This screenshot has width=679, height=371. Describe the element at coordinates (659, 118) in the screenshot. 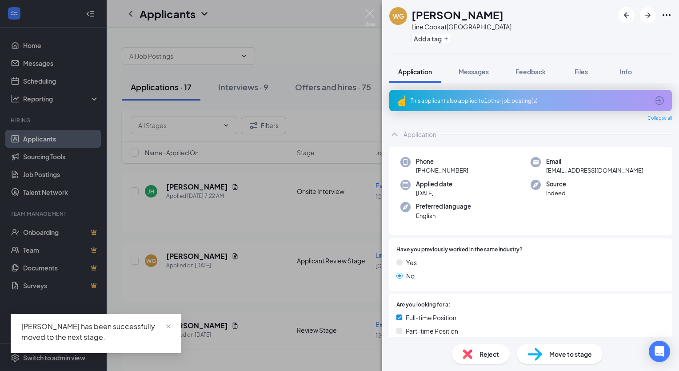

I see `span: Collapse all` at that location.